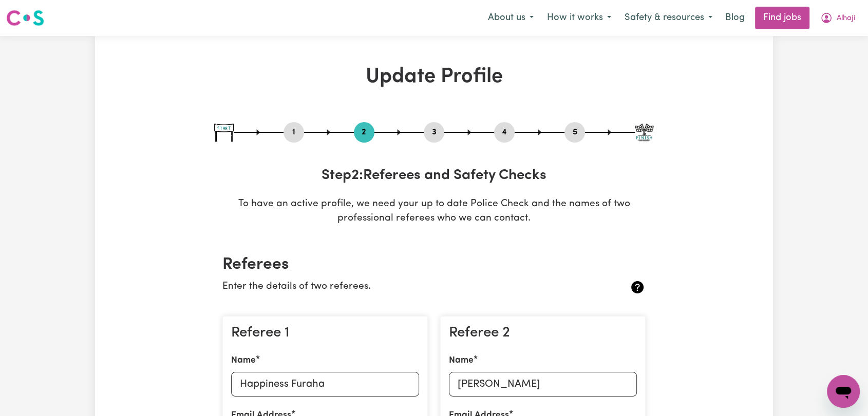  Describe the element at coordinates (668, 18) in the screenshot. I see `button: Safety & resources` at that location.